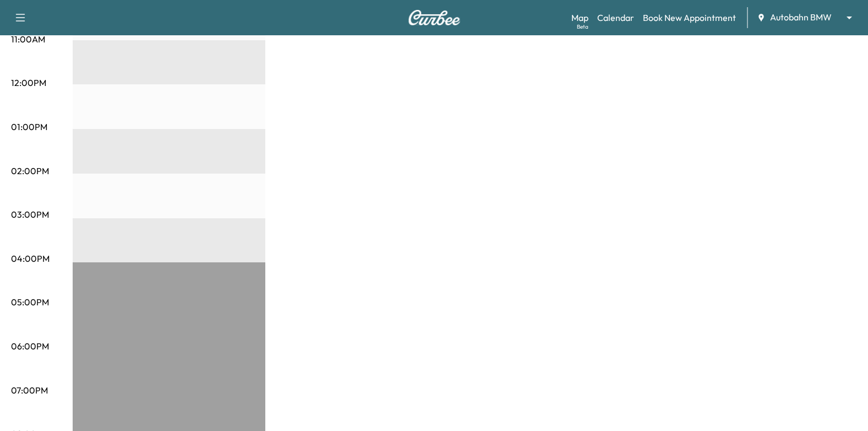 The width and height of the screenshot is (868, 431). Describe the element at coordinates (616, 18) in the screenshot. I see `a: Calendar` at that location.